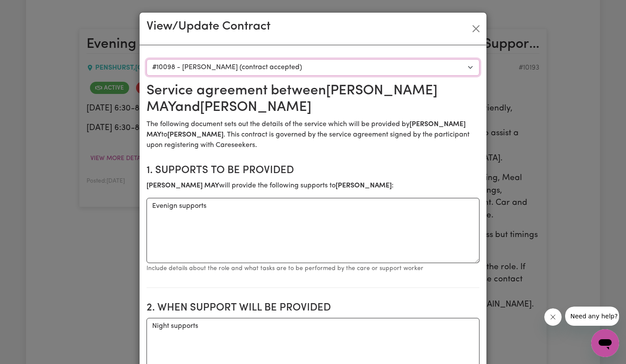 This screenshot has width=626, height=364. Describe the element at coordinates (313, 230) in the screenshot. I see `textarea: Evenign supports` at that location.